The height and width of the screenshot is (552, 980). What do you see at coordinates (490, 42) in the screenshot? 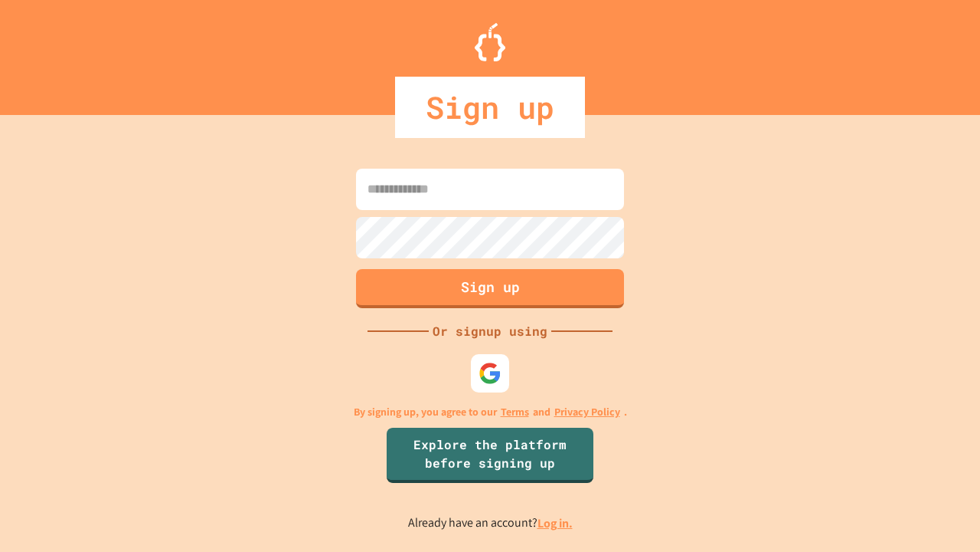
I see `img: Logo.svg` at bounding box center [490, 42].